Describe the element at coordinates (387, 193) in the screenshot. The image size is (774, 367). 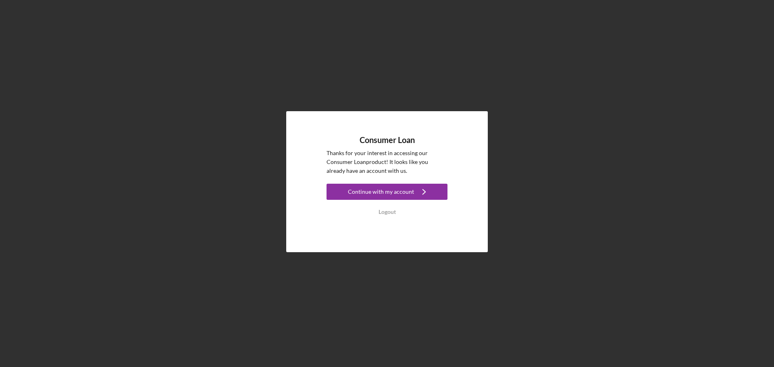
I see `a: Continue with my account` at that location.